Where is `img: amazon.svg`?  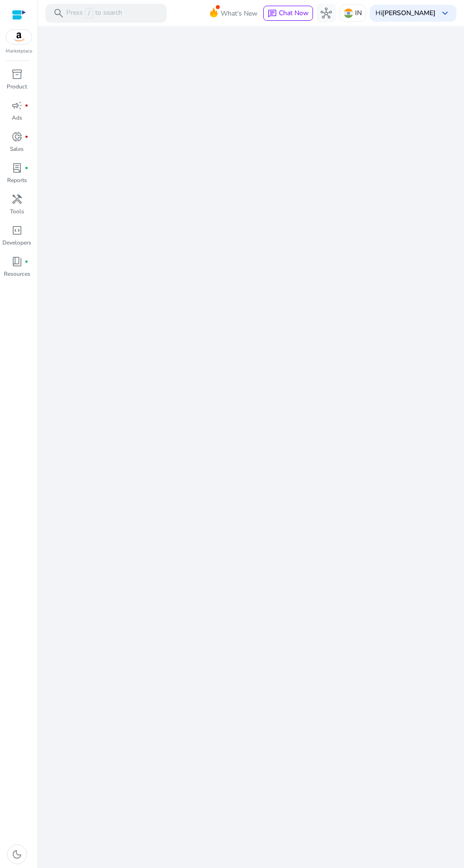 img: amazon.svg is located at coordinates (19, 37).